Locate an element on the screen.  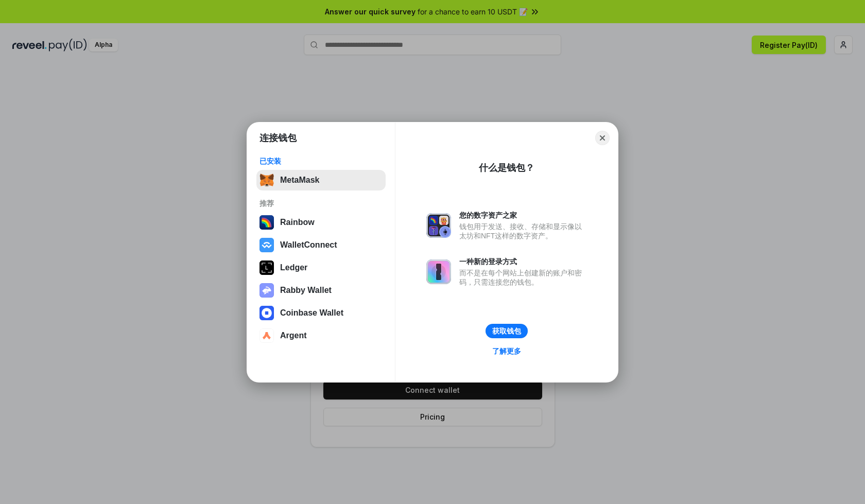
div: 一种新的登录方式 is located at coordinates (523, 261).